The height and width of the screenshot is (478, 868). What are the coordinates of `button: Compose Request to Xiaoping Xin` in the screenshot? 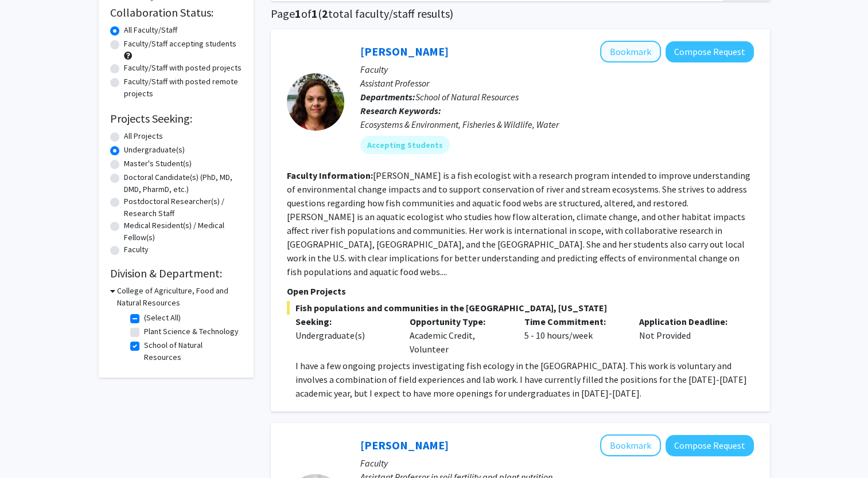 It's located at (710, 446).